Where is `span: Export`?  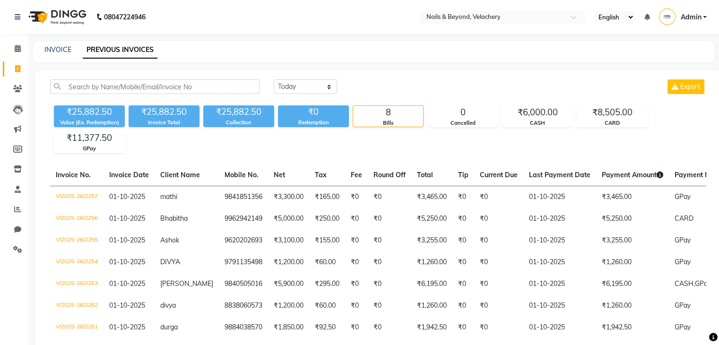
span: Export is located at coordinates (690, 87).